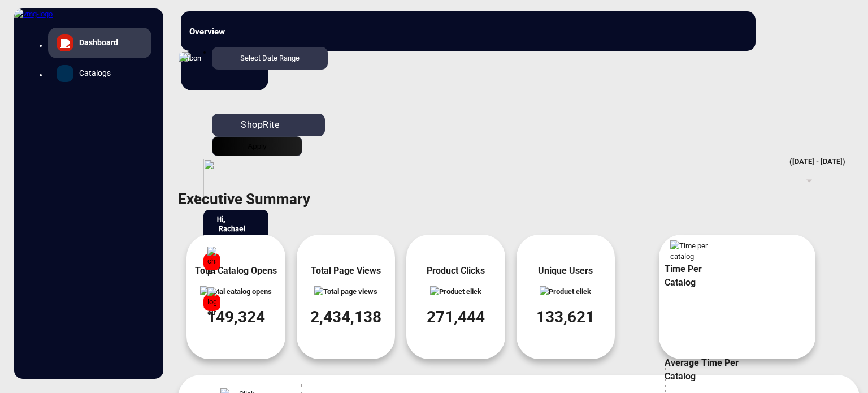 The width and height of the screenshot is (868, 393). Describe the element at coordinates (99, 43) in the screenshot. I see `a: Dashboard` at that location.